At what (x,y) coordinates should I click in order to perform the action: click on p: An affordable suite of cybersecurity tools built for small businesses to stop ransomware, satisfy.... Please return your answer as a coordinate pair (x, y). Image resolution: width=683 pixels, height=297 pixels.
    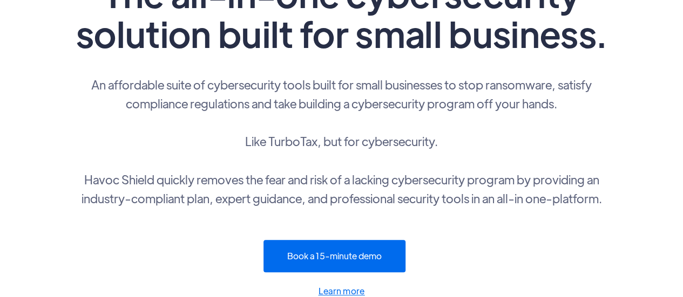
    Looking at the image, I should click on (342, 141).